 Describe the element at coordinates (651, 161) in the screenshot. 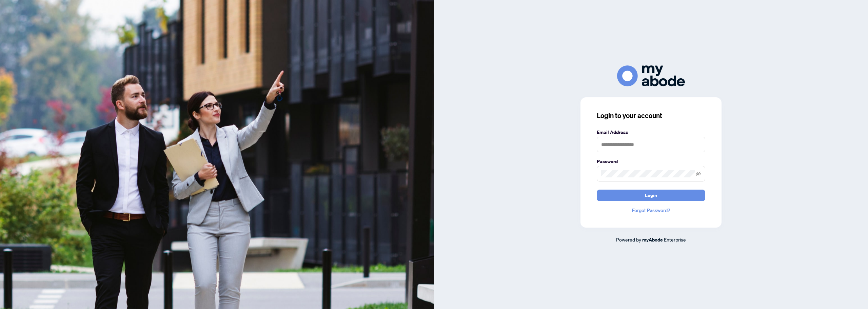

I see `label: Password` at that location.